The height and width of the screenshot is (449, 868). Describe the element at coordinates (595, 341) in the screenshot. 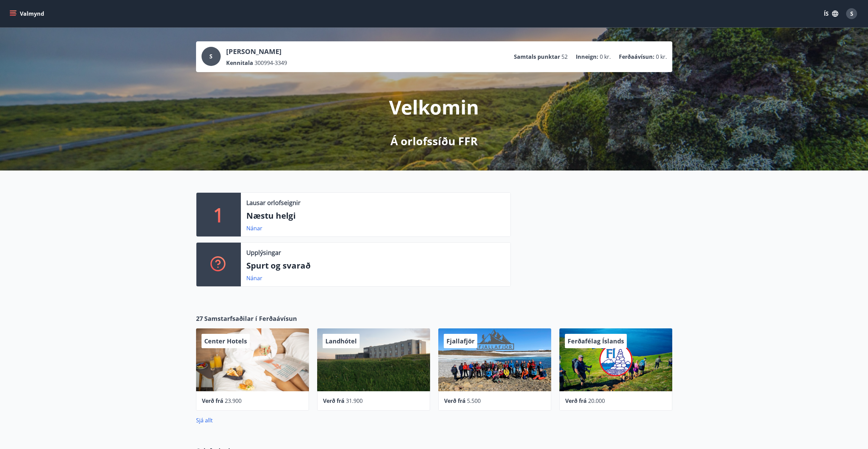

I see `span: Ferðafélag Íslands` at that location.